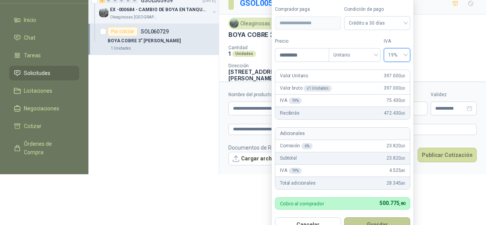 This screenshot has width=486, height=225. What do you see at coordinates (48, 148) in the screenshot?
I see `span: Órdenes de Compra` at bounding box center [48, 148].